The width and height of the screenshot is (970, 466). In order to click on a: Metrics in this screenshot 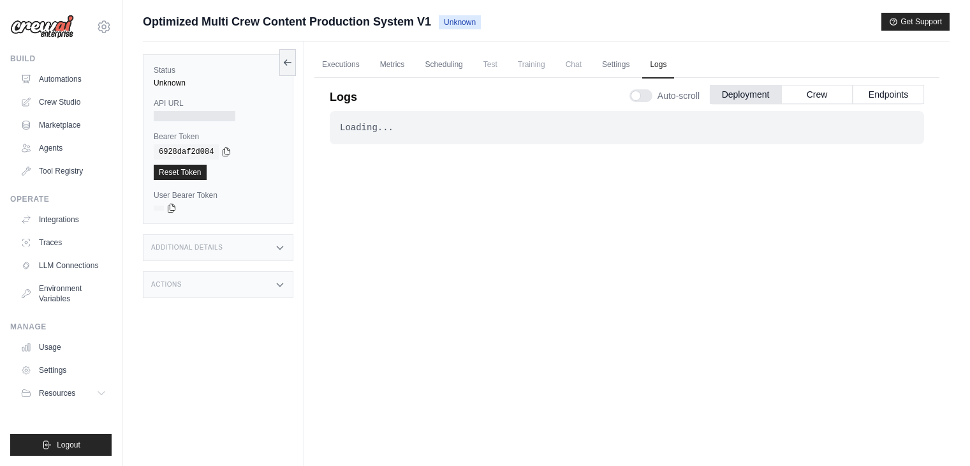, I will do `click(392, 65)`.